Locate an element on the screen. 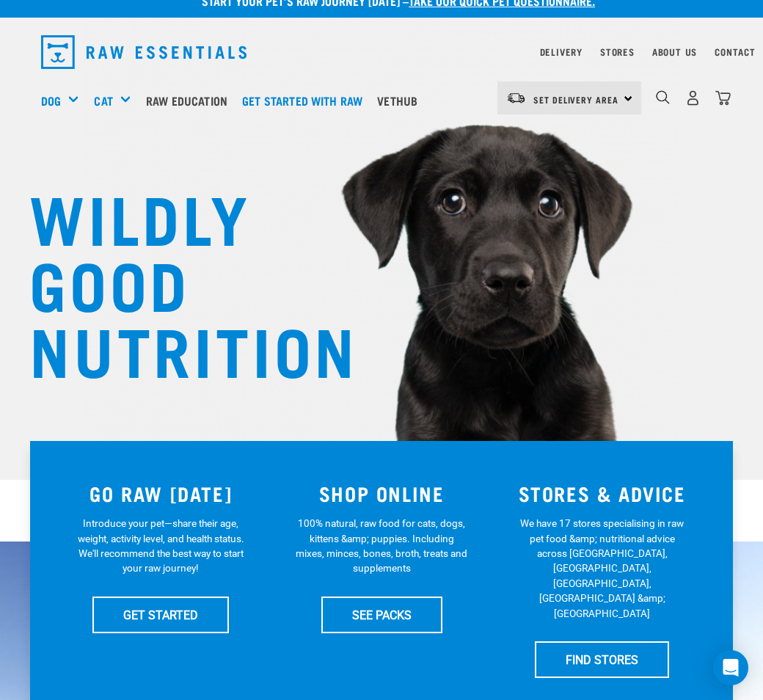 This screenshot has height=700, width=763. a: Dog is located at coordinates (51, 101).